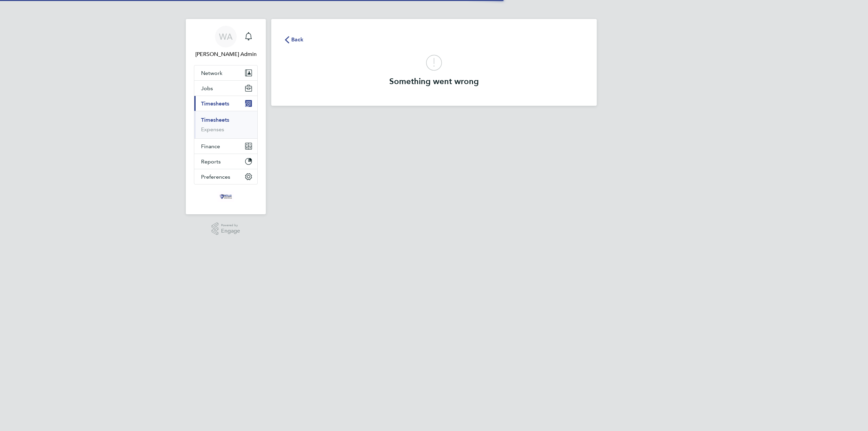  I want to click on span: Network, so click(212, 73).